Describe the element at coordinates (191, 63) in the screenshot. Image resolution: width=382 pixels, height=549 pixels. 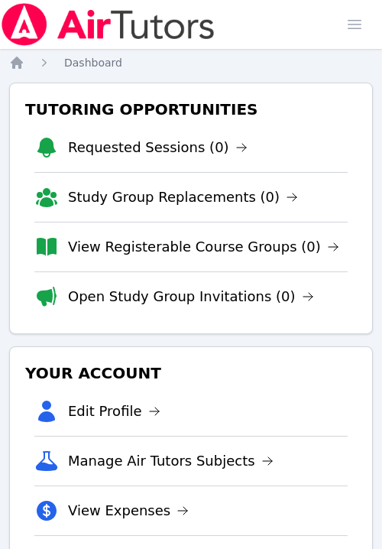
I see `nav: Breadcrumb` at that location.